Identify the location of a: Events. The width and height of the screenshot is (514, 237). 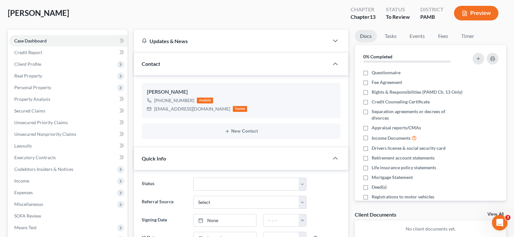
(417, 36).